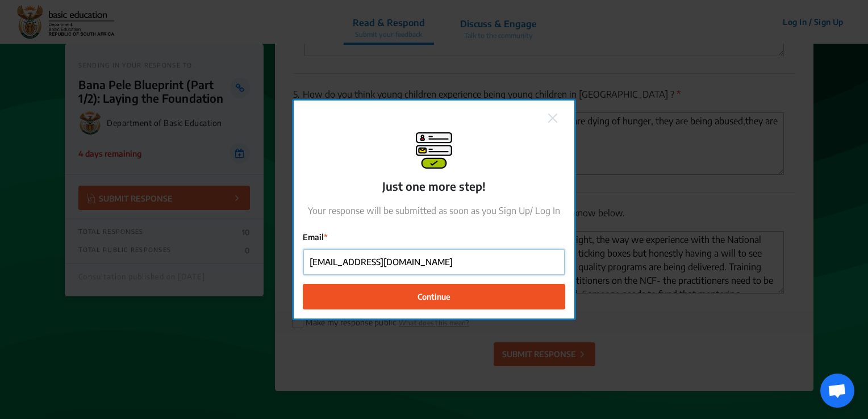  Describe the element at coordinates (434, 210) in the screenshot. I see `p: Your response will be submitted as soon as you Sign Up/ Log In` at that location.